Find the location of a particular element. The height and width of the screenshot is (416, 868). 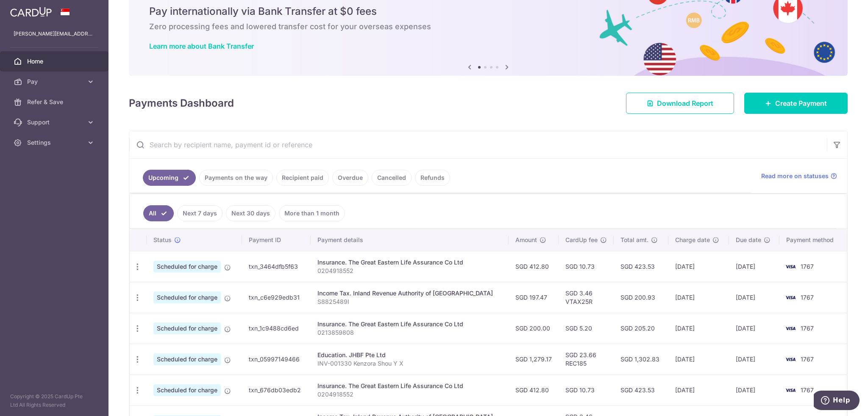

td: txn_3464dfb5f63 is located at coordinates (276, 266).